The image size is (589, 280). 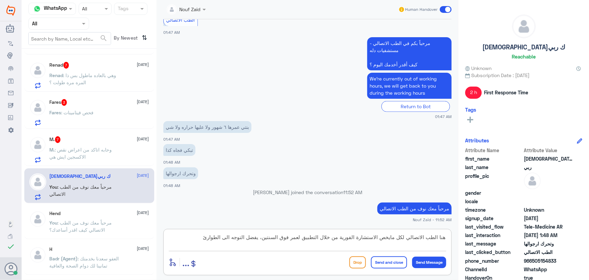 I want to click on img: Widebot Logo, so click(x=11, y=10).